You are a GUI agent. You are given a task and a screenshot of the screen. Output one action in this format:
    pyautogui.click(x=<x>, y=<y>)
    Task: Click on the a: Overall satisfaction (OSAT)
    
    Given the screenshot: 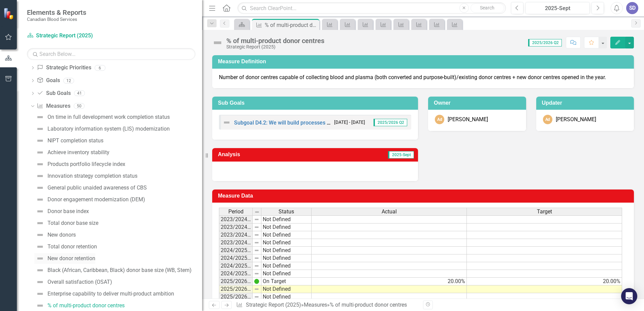 What is the action you would take?
    pyautogui.click(x=73, y=282)
    